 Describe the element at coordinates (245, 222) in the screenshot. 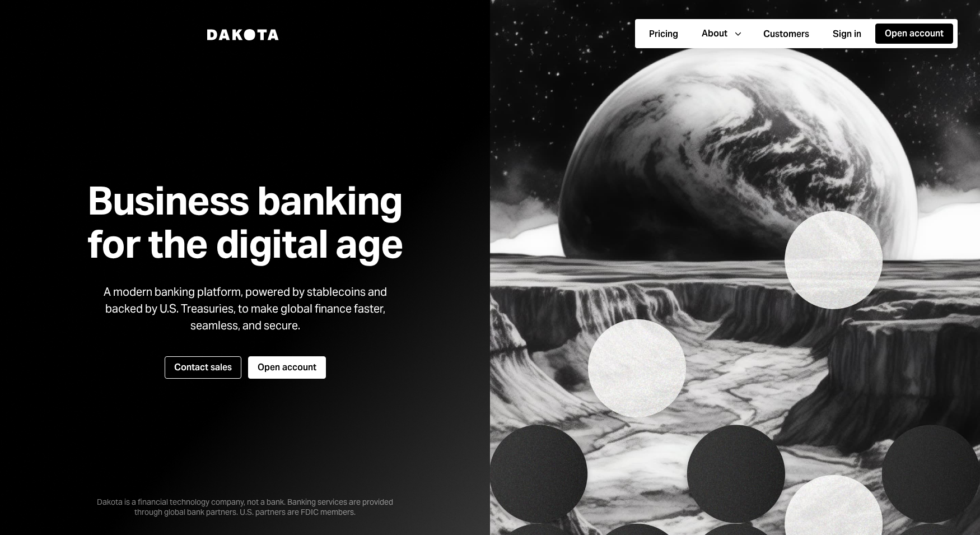

I see `h1: Business banking for the digital age` at that location.